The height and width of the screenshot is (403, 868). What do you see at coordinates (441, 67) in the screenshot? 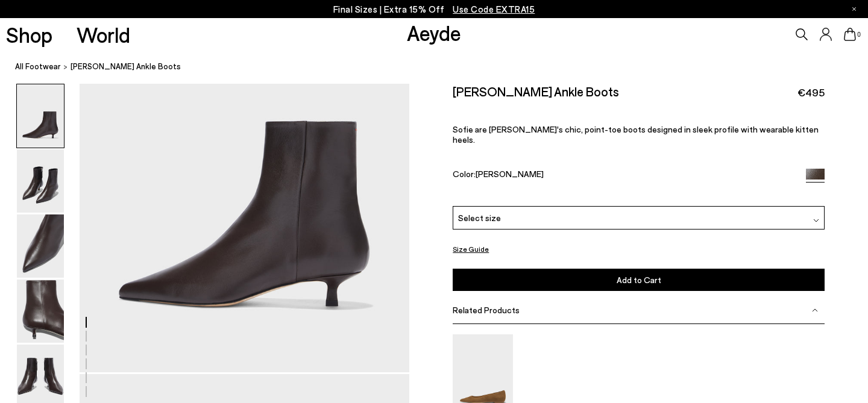
I see `nav: breadcrumb` at bounding box center [441, 67].